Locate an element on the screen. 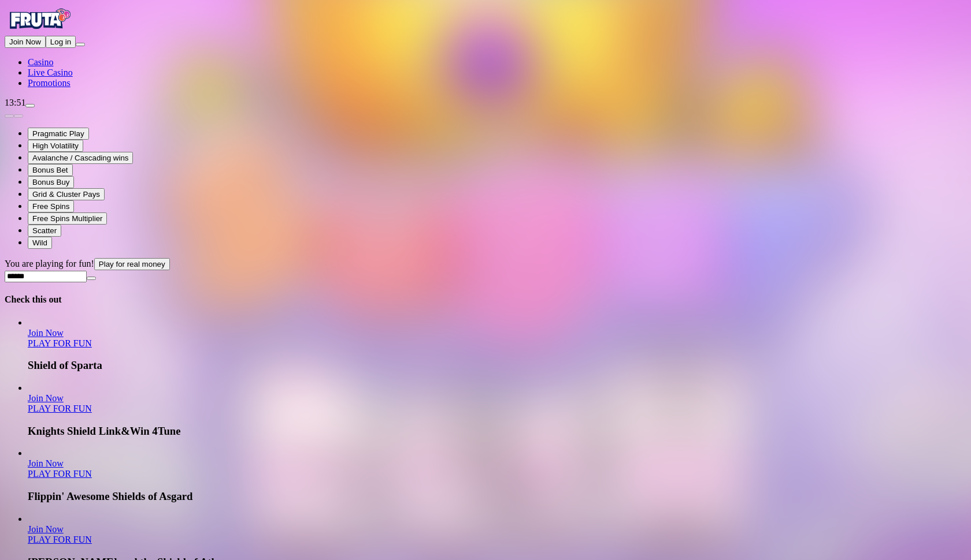 The width and height of the screenshot is (971, 560). span: Log in is located at coordinates (61, 42).